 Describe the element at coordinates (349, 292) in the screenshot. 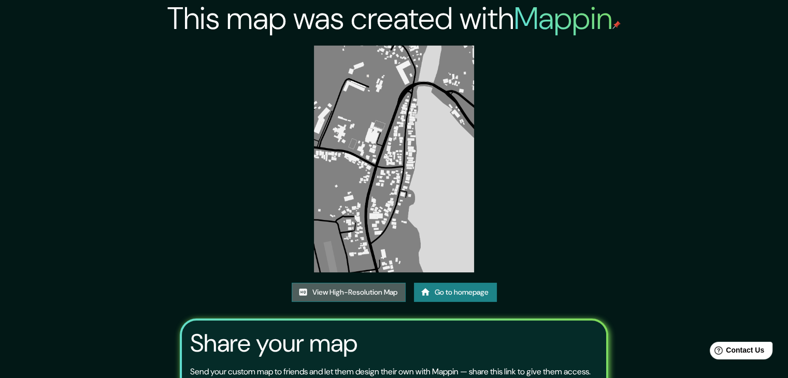

I see `a: View High-Resolution Map` at that location.